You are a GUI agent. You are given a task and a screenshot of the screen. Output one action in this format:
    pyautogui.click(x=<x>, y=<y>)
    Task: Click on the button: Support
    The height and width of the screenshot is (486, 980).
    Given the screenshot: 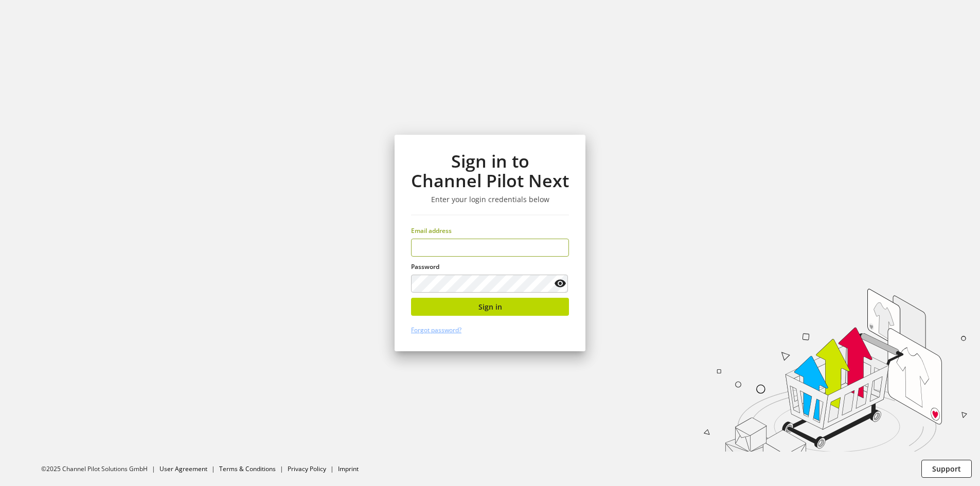 What is the action you would take?
    pyautogui.click(x=947, y=469)
    